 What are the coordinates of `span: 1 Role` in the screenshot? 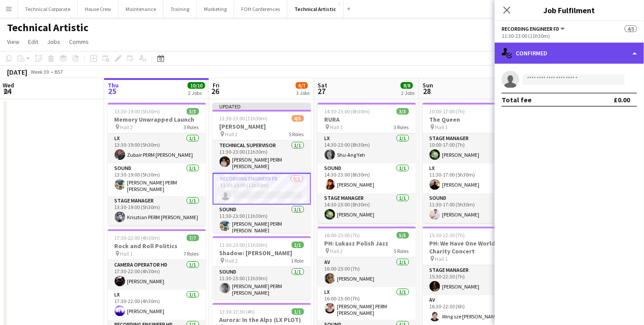 It's located at (298, 261).